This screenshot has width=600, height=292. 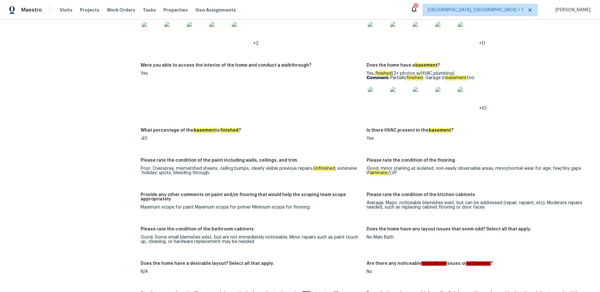 I want to click on span: Visits, so click(x=66, y=10).